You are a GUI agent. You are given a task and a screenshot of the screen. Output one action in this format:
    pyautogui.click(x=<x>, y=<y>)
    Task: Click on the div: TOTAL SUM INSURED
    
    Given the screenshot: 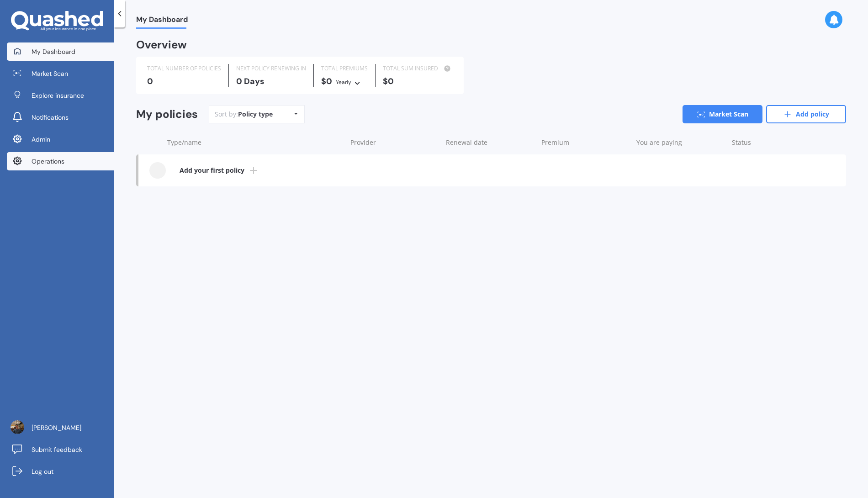 What is the action you would take?
    pyautogui.click(x=418, y=68)
    